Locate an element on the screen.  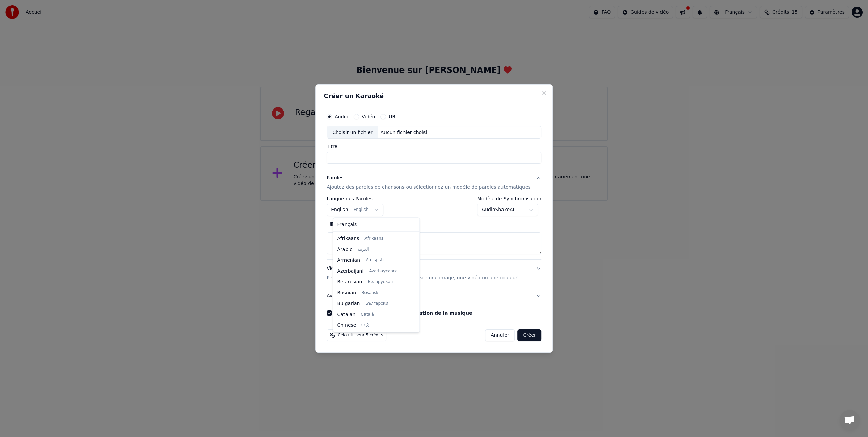
span: Azerbaijani is located at coordinates (351, 271).